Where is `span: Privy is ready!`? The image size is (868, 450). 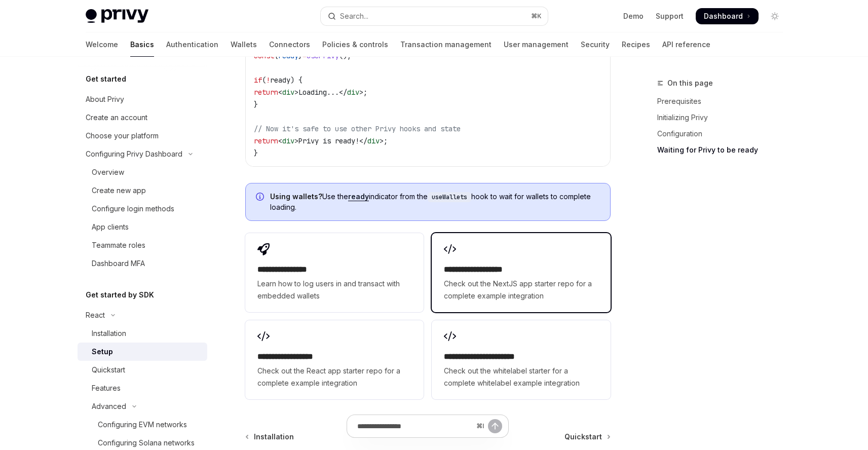 span: Privy is ready! is located at coordinates (329, 141).